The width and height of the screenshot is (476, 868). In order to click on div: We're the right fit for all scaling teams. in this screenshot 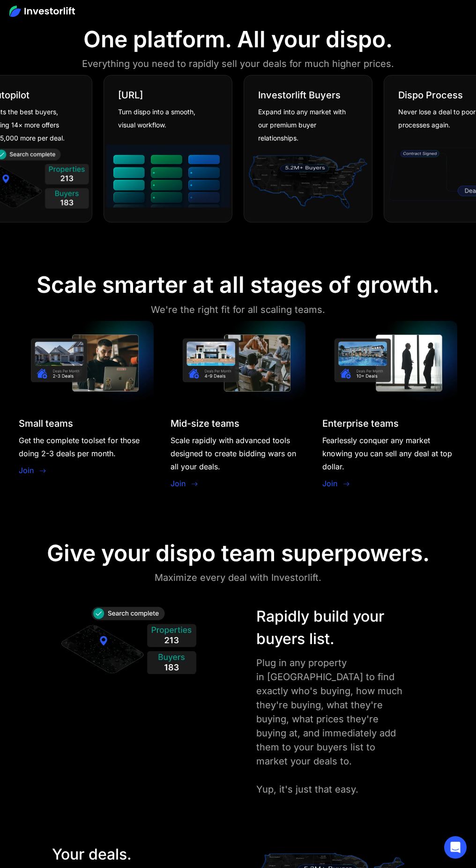, I will do `click(238, 310)`.